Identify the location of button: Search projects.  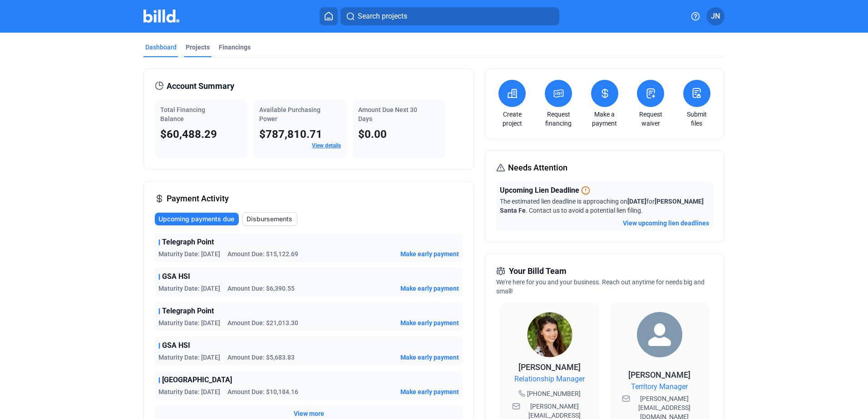
(450, 16).